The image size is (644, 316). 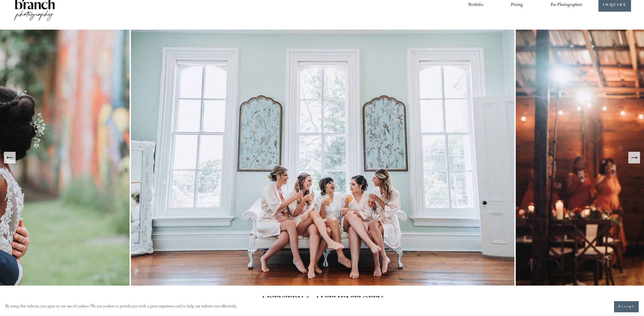 What do you see at coordinates (322, 301) in the screenshot?
I see `span: ARTISTRY & AUTHENTICITY` at bounding box center [322, 301].